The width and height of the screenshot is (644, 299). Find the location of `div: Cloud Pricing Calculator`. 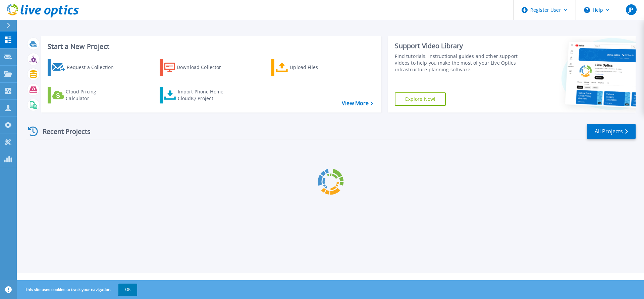

div: Cloud Pricing Calculator is located at coordinates (93, 95).